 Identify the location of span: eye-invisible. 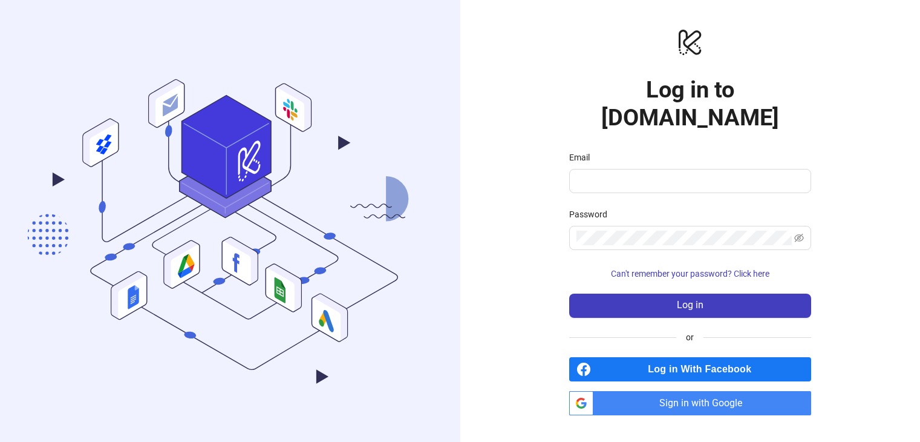
(799, 238).